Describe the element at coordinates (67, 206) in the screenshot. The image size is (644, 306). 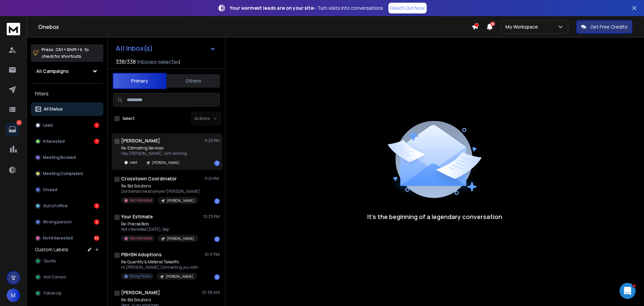
I see `button: Out of office5` at that location.